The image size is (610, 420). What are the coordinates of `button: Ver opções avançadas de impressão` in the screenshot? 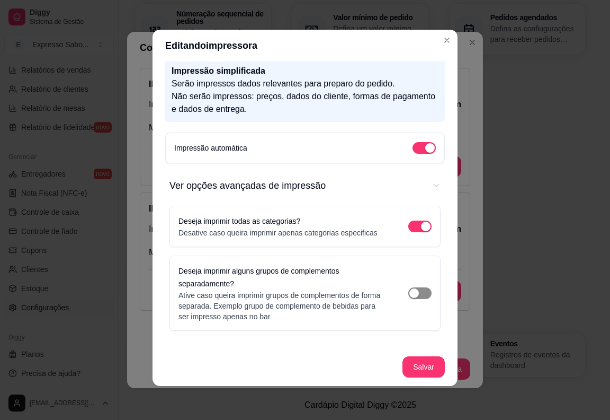 It's located at (305, 185).